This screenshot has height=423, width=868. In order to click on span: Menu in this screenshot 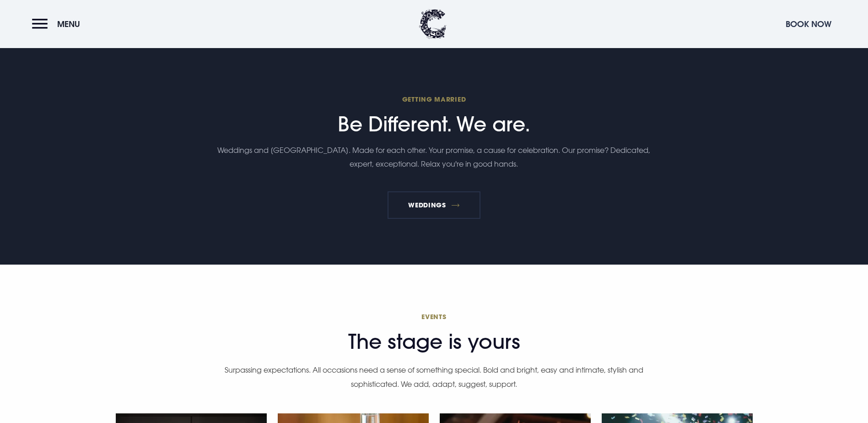, I will do `click(68, 24)`.